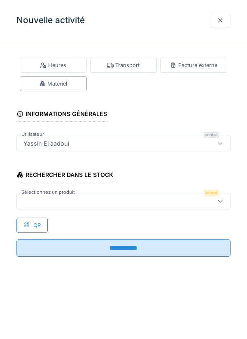 The image size is (247, 339). I want to click on label: Utilisateur, so click(33, 134).